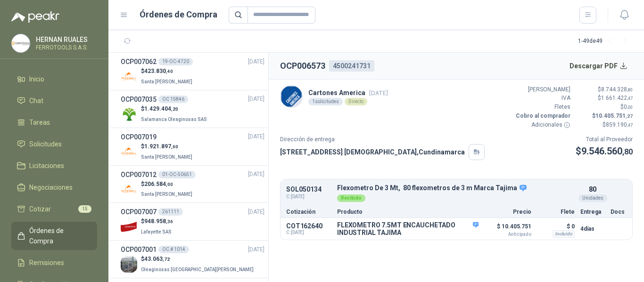  What do you see at coordinates (592, 189) in the screenshot?
I see `p: 80` at bounding box center [592, 189].